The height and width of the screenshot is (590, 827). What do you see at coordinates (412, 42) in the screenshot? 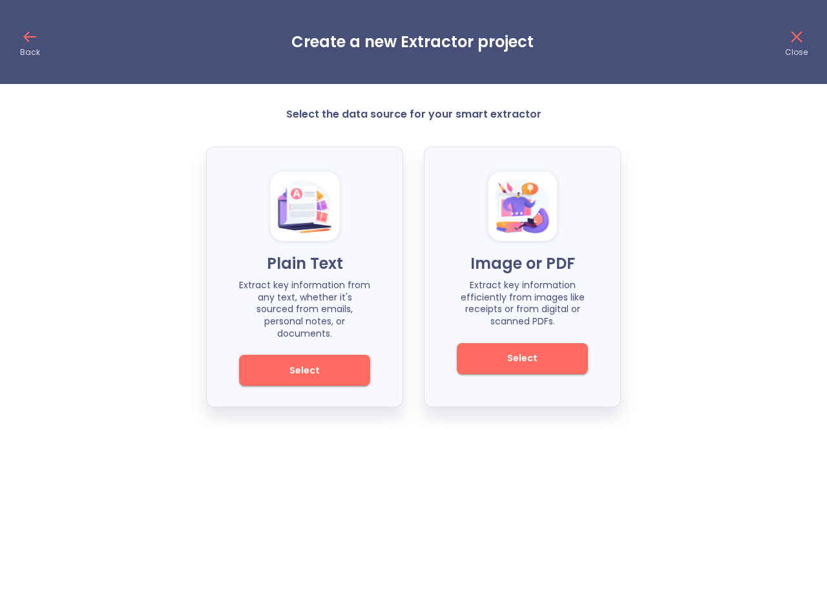
I see `h3: Create a new Extractor project` at bounding box center [412, 42].